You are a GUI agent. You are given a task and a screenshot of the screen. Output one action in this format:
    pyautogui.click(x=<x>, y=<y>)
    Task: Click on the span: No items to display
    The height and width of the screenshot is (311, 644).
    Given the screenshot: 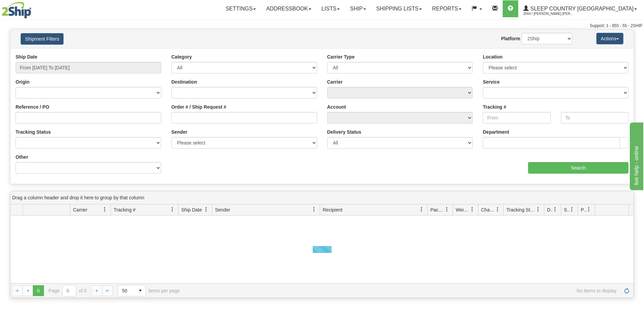 What is the action you would take?
    pyautogui.click(x=403, y=291)
    